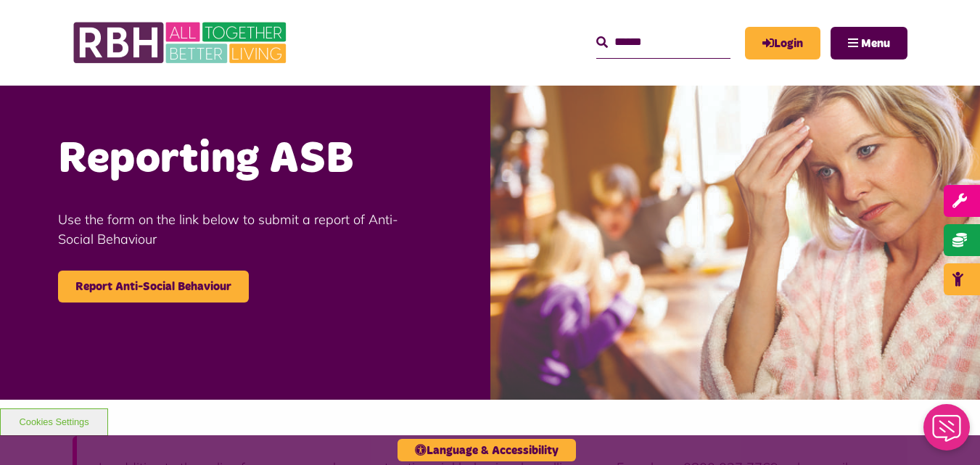  Describe the element at coordinates (153, 287) in the screenshot. I see `a: Report Anti-Social Behaviour - open in a new tab` at that location.